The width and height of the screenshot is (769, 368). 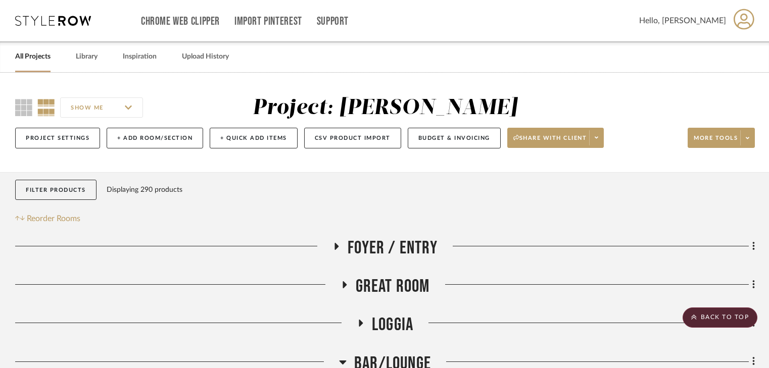 What do you see at coordinates (56, 190) in the screenshot?
I see `button: Filter Products` at bounding box center [56, 190].